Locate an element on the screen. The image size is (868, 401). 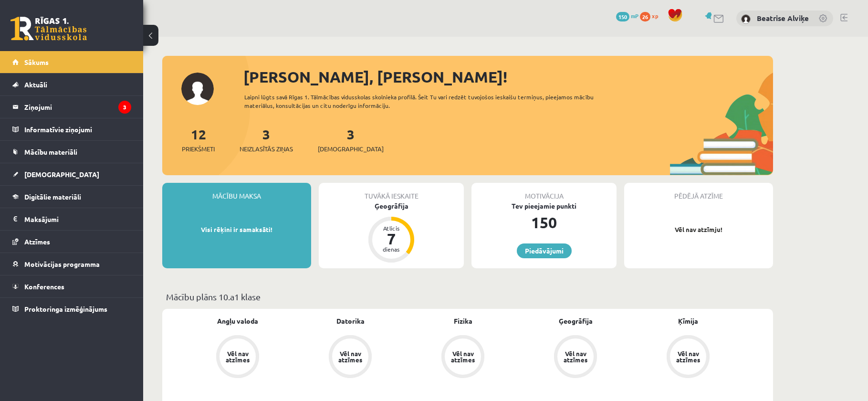
a: 150 mP is located at coordinates (627, 16).